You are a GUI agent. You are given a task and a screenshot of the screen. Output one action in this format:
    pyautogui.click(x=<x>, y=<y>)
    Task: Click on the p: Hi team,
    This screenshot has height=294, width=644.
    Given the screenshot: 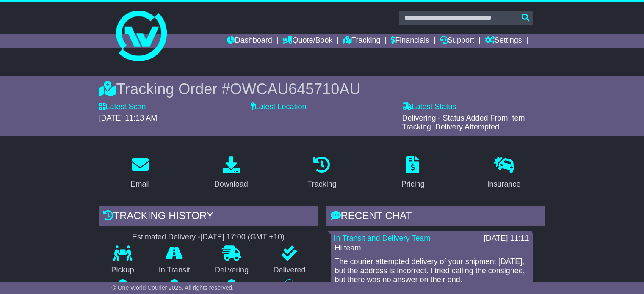 What is the action you would take?
    pyautogui.click(x=431, y=248)
    